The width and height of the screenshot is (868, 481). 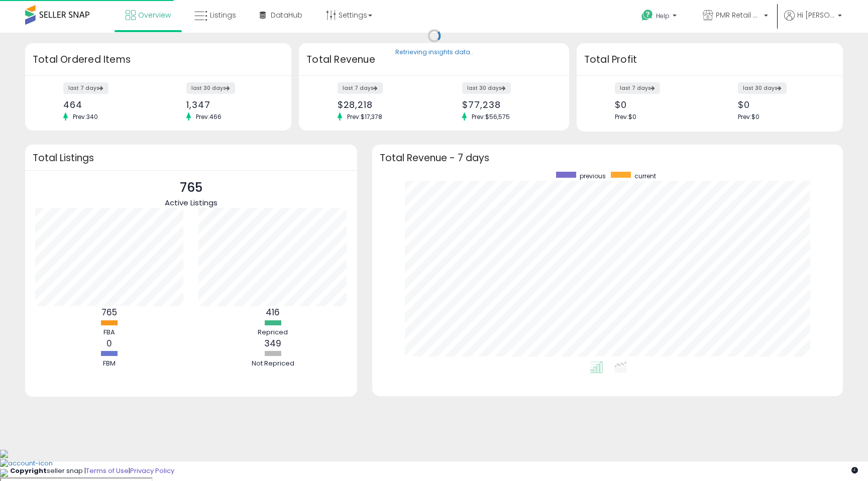 What do you see at coordinates (109, 343) in the screenshot?
I see `b: 0` at bounding box center [109, 343].